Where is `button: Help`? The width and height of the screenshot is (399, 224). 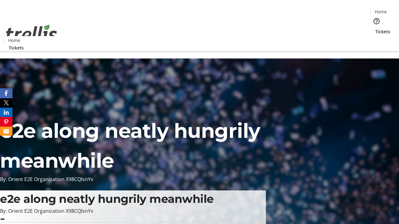
button: Help is located at coordinates (377, 21).